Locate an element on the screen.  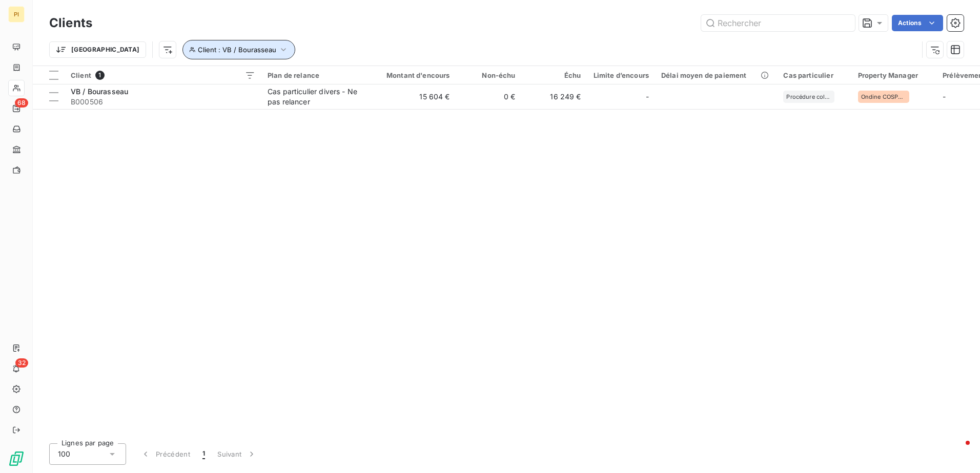
span: Client is located at coordinates (81, 75).